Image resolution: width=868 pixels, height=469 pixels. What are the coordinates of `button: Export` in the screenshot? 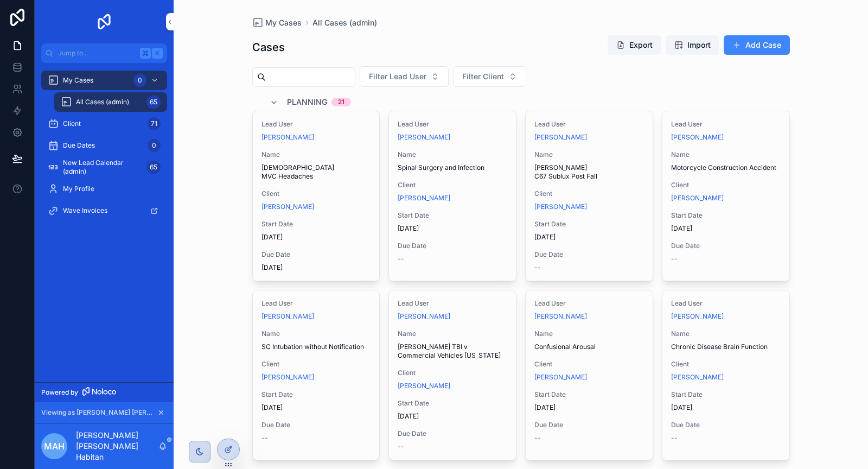 It's located at (634, 45).